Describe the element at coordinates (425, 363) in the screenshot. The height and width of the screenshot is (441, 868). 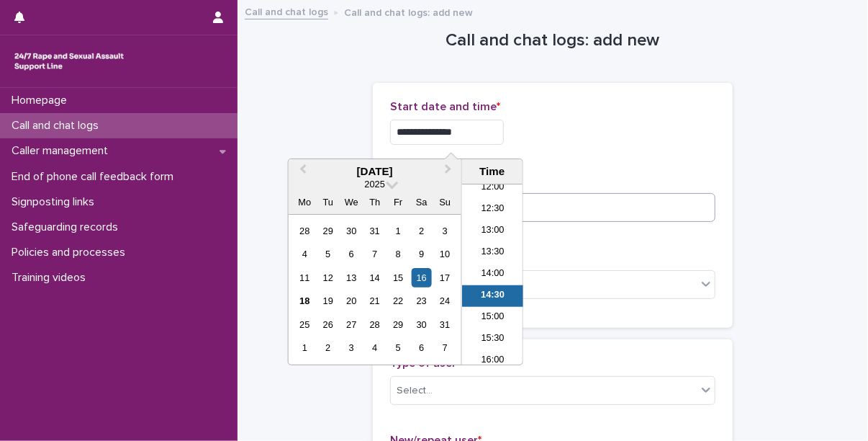
I see `span: Type of user` at that location.